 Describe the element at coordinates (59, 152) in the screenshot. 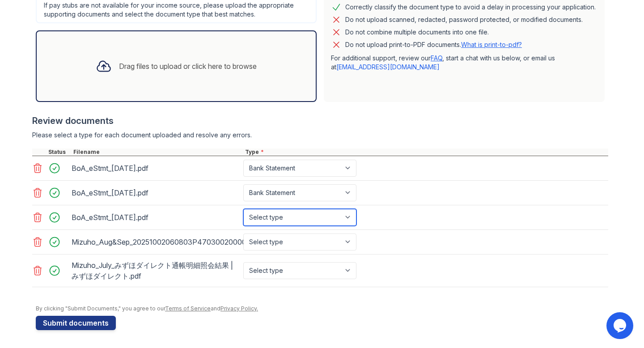

I see `div: Status` at that location.